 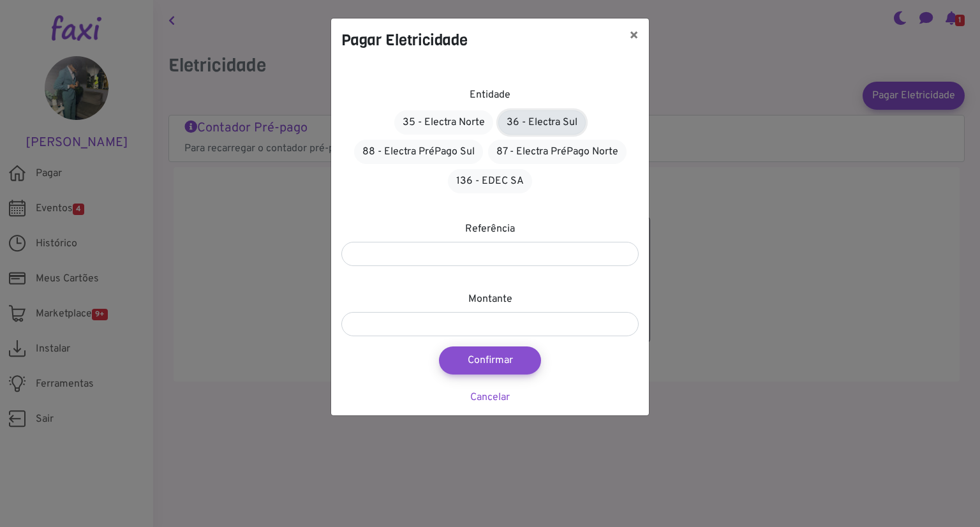 What do you see at coordinates (542, 122) in the screenshot?
I see `a: 36 - Electra Sul` at bounding box center [542, 122].